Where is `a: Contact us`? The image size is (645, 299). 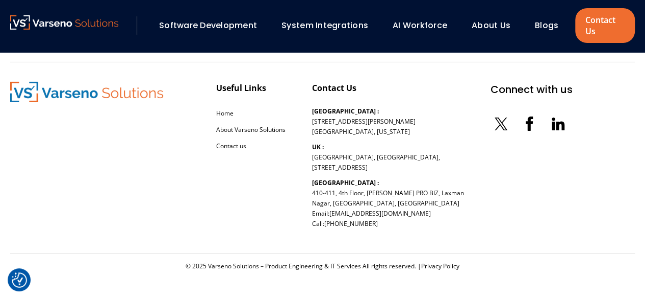
a: Contact us is located at coordinates (231, 145).